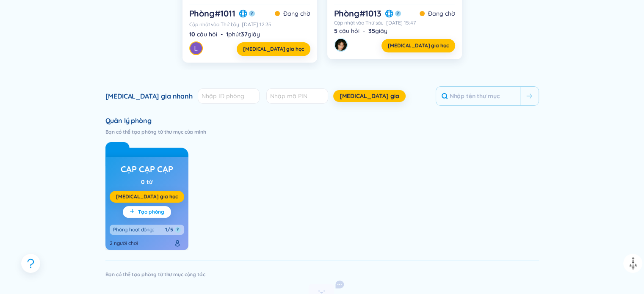 The image size is (644, 294). What do you see at coordinates (134, 212) in the screenshot?
I see `span: plus` at bounding box center [134, 212].